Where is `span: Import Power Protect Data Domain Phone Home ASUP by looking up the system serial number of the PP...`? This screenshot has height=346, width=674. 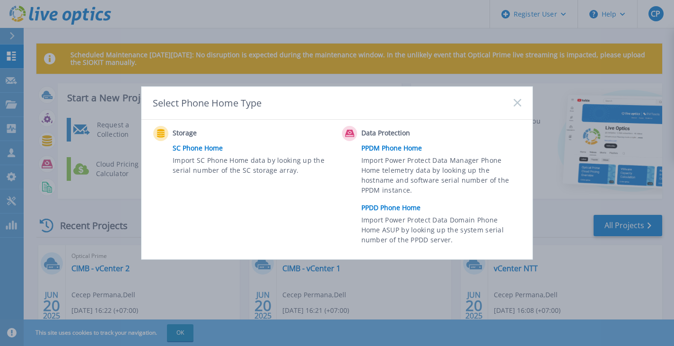 span: Import Power Protect Data Domain Phone Home ASUP by looking up the system serial number of the PP... is located at coordinates (440, 231).